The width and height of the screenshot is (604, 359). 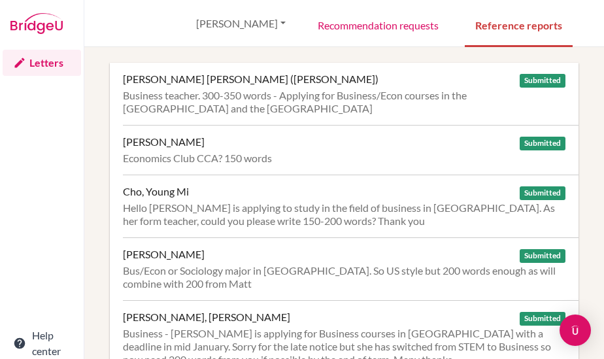 I want to click on a: Reference reports, so click(x=518, y=24).